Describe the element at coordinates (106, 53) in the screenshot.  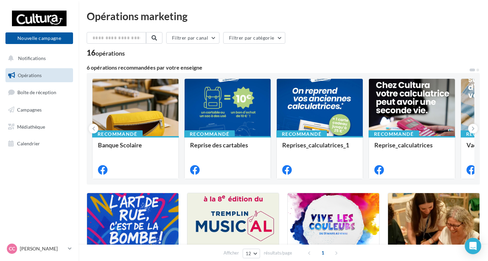
I see `div: 16` at that location.